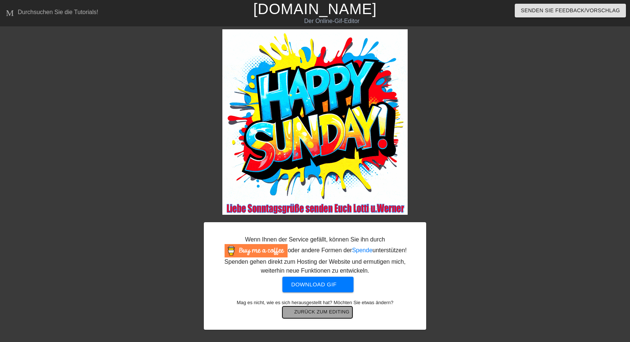  Describe the element at coordinates (570, 10) in the screenshot. I see `span: Senden Sie Feedback/Vorschlag` at that location.